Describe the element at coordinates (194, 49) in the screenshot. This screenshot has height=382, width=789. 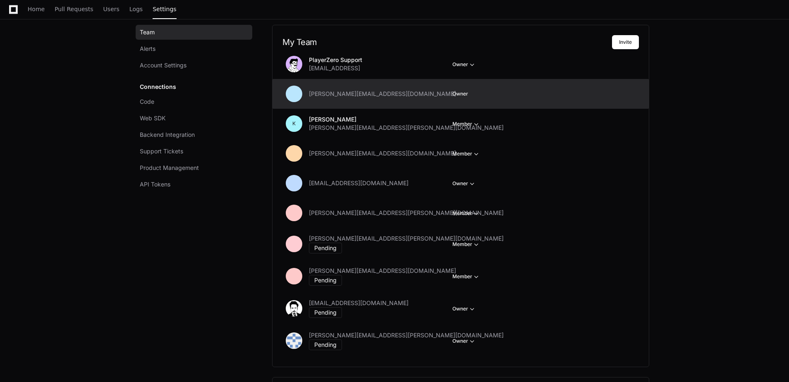
I see `a: Alerts` at that location.